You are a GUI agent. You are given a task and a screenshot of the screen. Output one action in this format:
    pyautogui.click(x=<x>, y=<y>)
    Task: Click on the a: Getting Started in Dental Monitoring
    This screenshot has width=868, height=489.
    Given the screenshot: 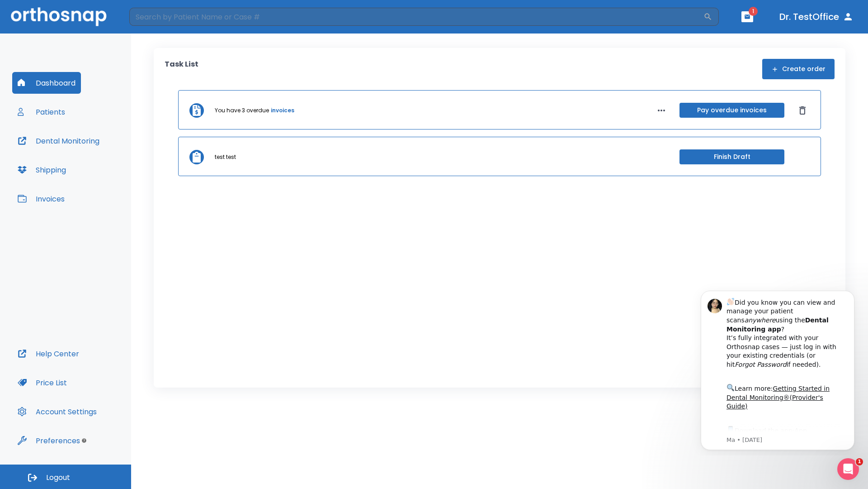 What is the action you would take?
    pyautogui.click(x=91, y=110)
    